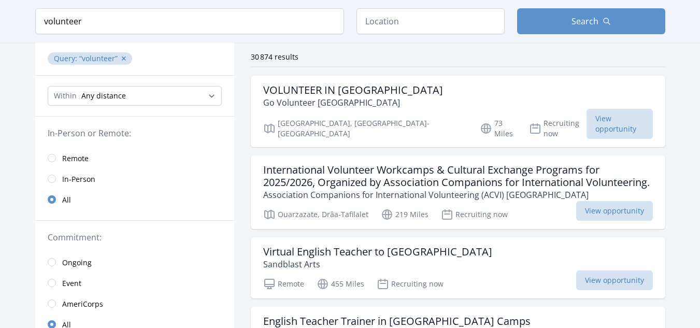 The image size is (700, 328). What do you see at coordinates (75, 158) in the screenshot?
I see `span: Remote` at bounding box center [75, 158].